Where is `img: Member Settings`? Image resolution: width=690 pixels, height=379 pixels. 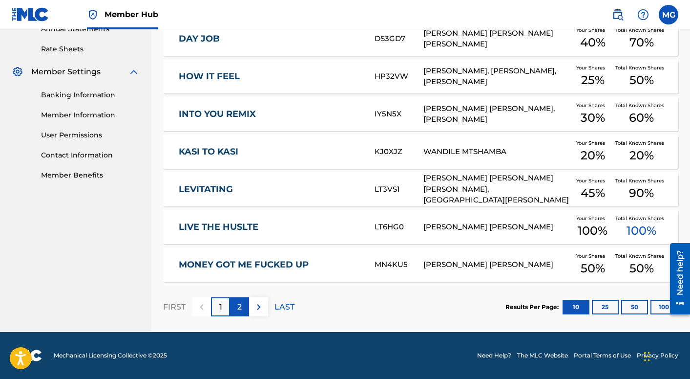
img: Member Settings is located at coordinates (18, 72).